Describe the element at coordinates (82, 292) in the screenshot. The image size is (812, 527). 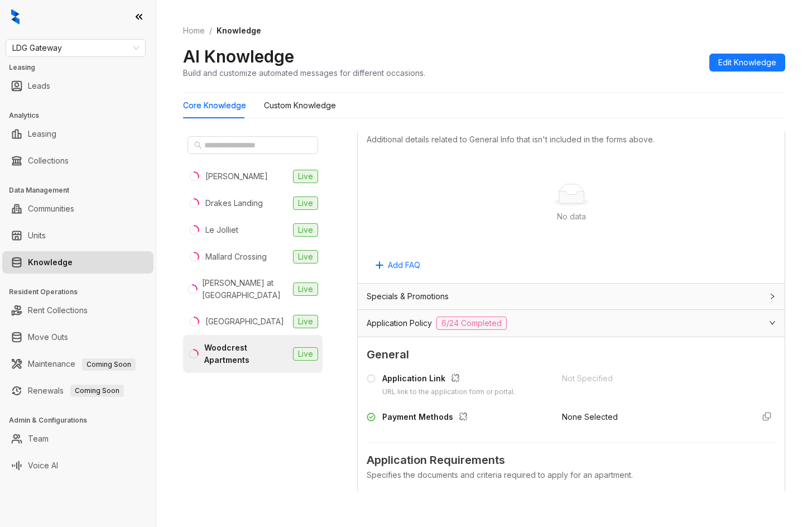
I see `h3: Resident Operations` at that location.